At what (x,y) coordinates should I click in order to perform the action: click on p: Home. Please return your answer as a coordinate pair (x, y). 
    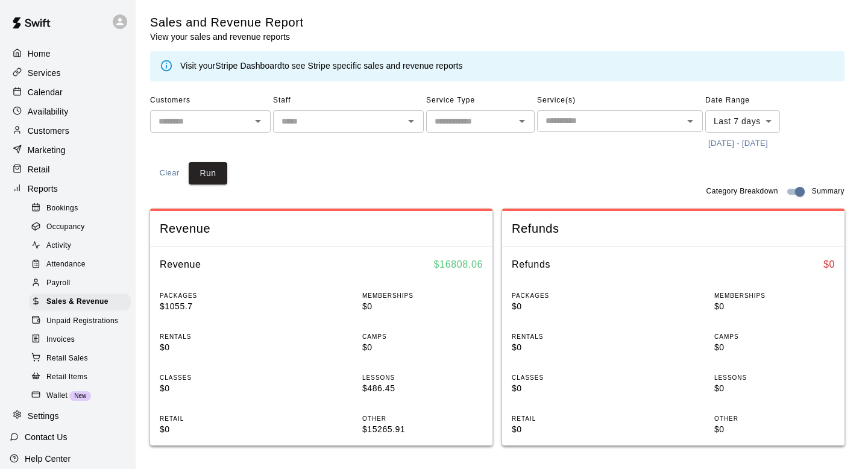
    Looking at the image, I should click on (39, 54).